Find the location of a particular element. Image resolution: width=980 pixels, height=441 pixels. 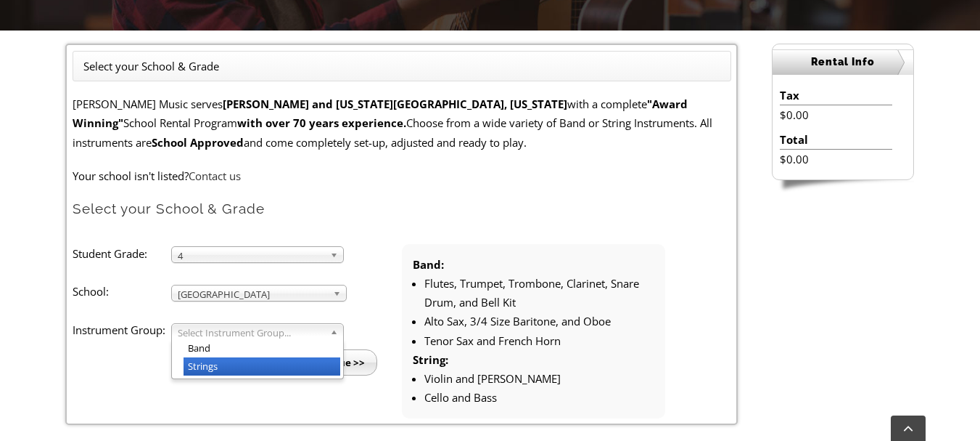

span: Select Instrument Group... is located at coordinates (251, 332).